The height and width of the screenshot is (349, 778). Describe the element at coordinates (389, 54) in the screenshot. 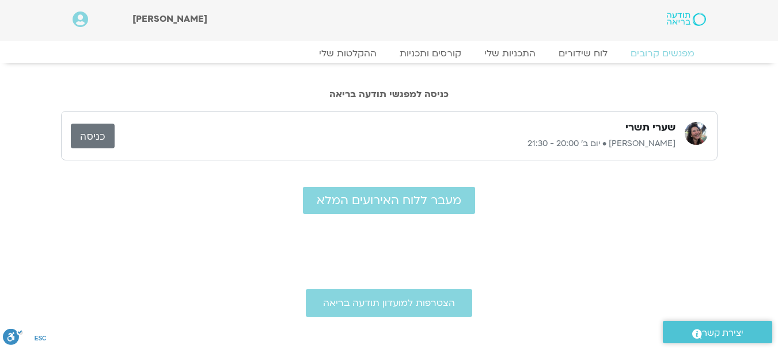

I see `nav: Menu` at that location.